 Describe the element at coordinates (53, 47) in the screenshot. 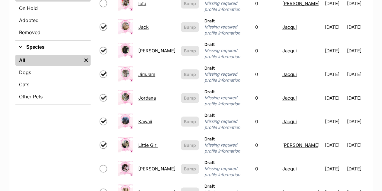

I see `button: Species` at that location.